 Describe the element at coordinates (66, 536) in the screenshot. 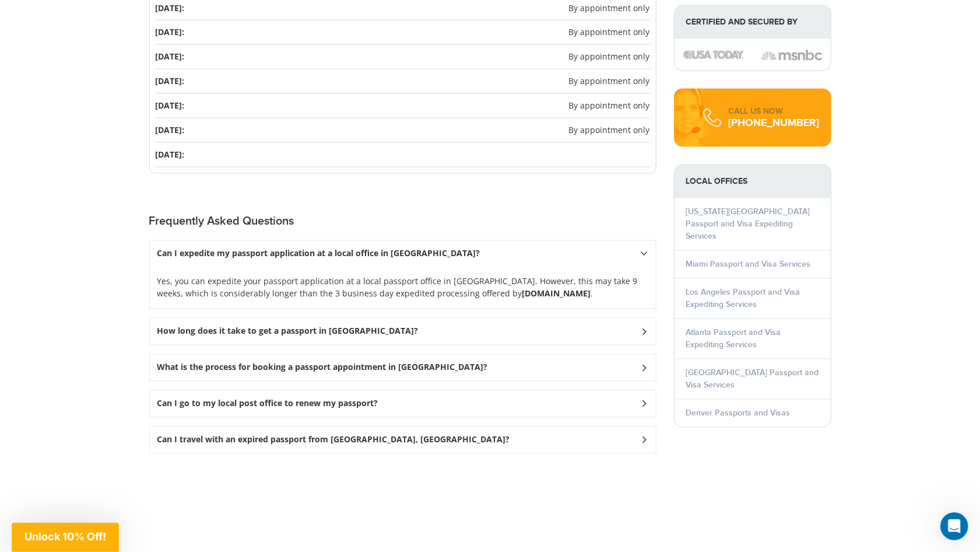

I see `span: Unlock 10% Off!` at that location.